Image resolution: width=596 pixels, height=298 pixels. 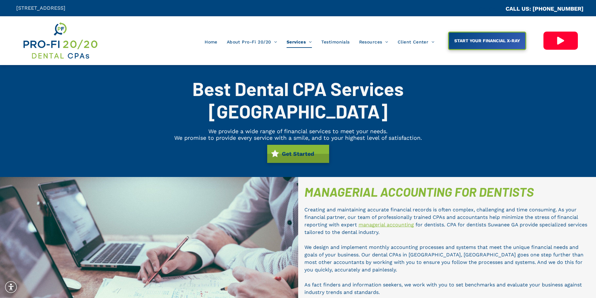 What do you see at coordinates (487, 41) in the screenshot?
I see `a: START YOUR FINANCIAL X-RAY` at bounding box center [487, 41].